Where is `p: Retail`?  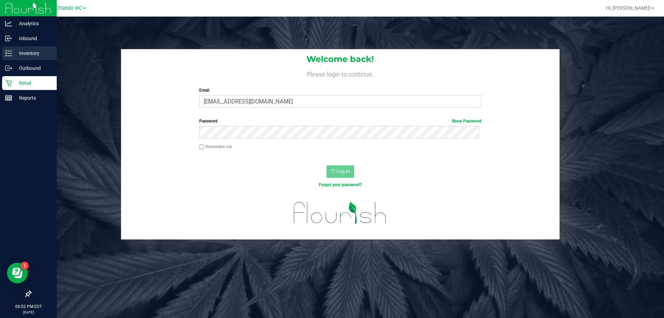
p: Retail is located at coordinates (33, 83).